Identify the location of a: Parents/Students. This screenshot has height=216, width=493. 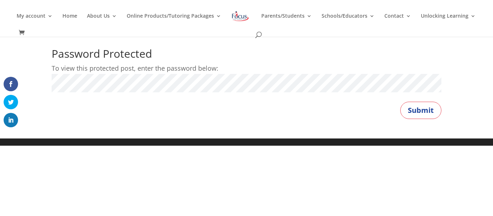
(287, 22).